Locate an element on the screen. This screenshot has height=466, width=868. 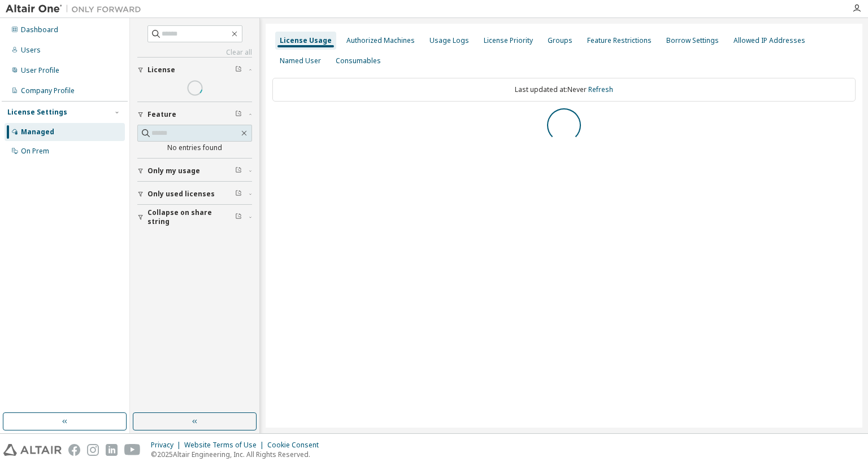
div: Cookie Consent is located at coordinates (296, 446).